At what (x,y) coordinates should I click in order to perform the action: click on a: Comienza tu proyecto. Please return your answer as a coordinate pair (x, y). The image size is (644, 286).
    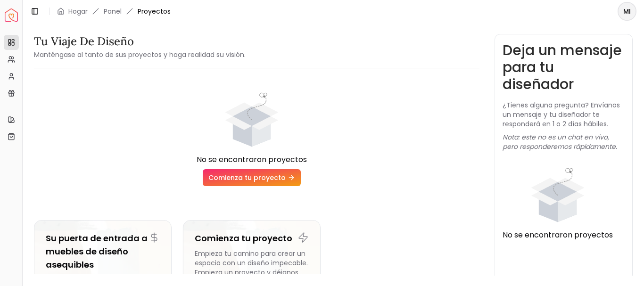
    Looking at the image, I should click on (252, 177).